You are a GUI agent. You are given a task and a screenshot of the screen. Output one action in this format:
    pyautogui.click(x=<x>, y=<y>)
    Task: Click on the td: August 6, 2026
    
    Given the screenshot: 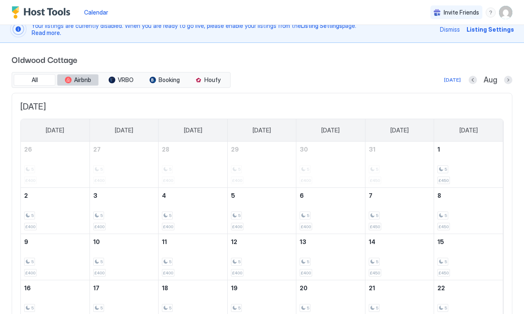 What is the action you would take?
    pyautogui.click(x=331, y=211)
    